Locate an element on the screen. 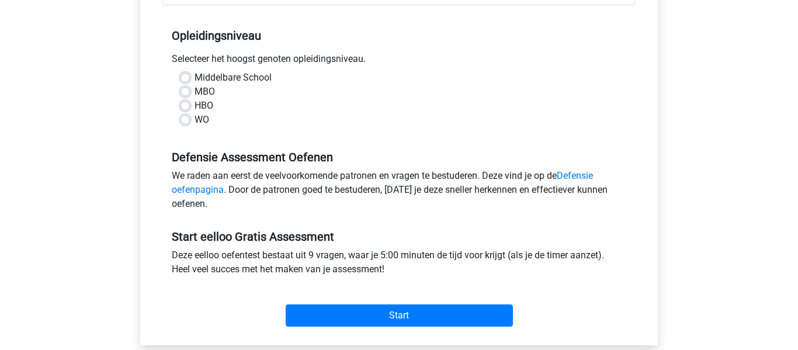  div: Deze eelloo oefentest bestaat uit 9 vragen, waar je 5:00 minuten de tijd voor krijgt (als je de t... is located at coordinates (399, 265).